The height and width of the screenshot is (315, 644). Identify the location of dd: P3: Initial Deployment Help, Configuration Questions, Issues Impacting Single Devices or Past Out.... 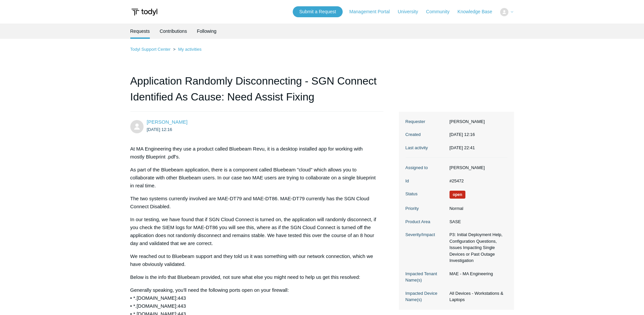
(477, 247).